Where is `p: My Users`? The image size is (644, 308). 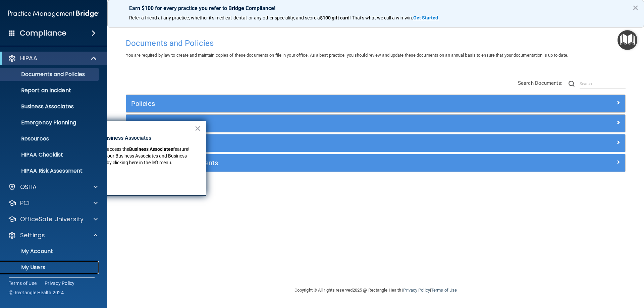 p: My Users is located at coordinates (50, 268).